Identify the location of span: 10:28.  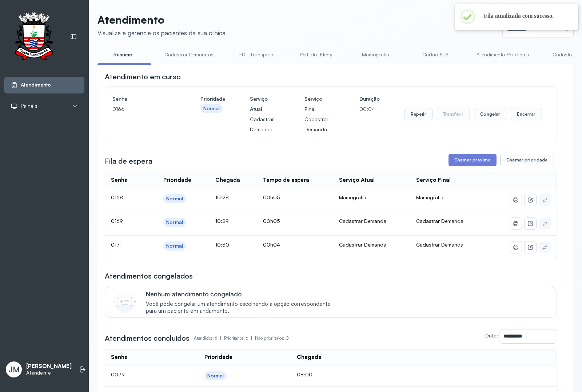
(222, 197).